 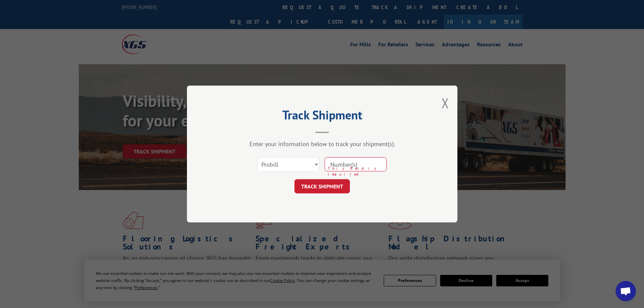 I want to click on button: Close modal, so click(x=445, y=103).